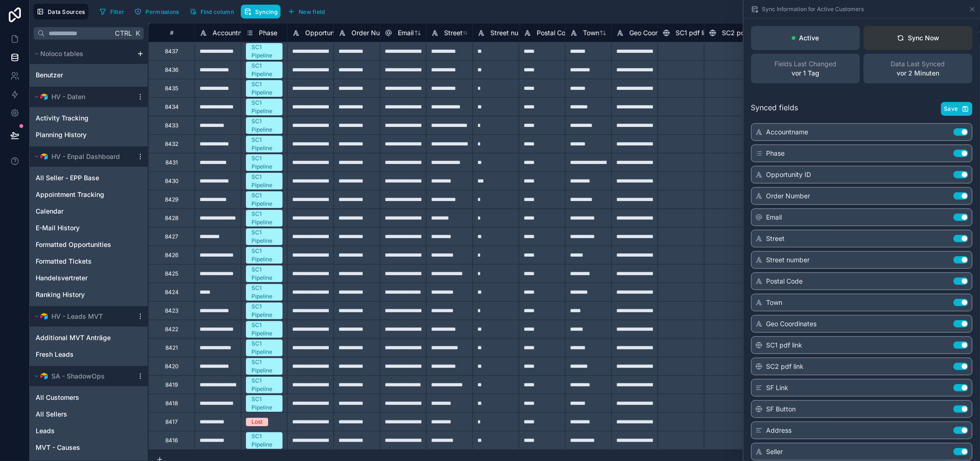  I want to click on span: All Seller - EPP Base, so click(67, 178).